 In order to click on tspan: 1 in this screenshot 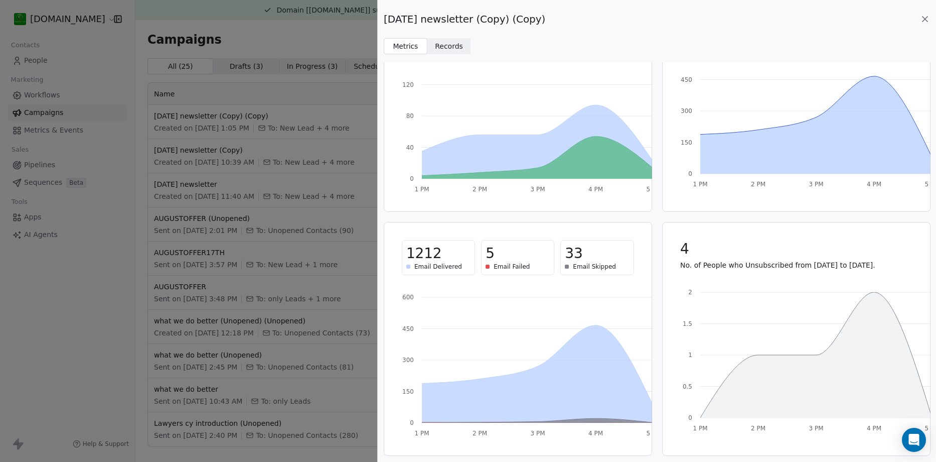, I will do `click(690, 355)`.